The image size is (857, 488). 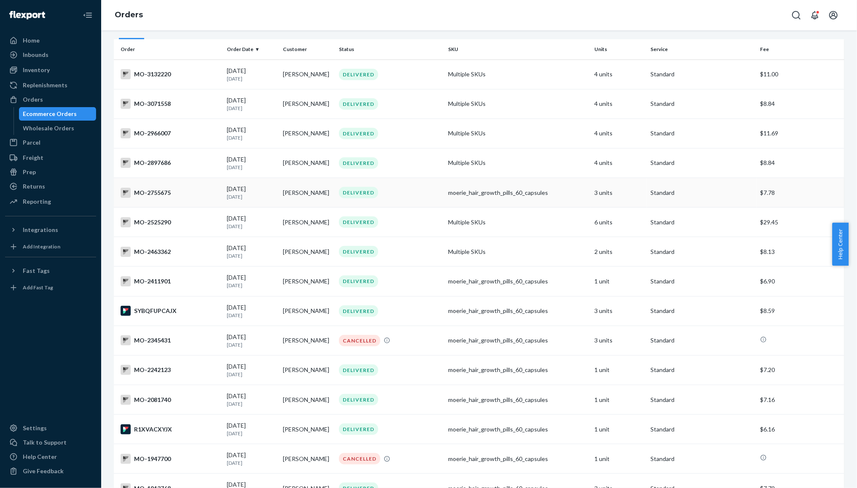 I want to click on div: CANCELLED, so click(x=360, y=340).